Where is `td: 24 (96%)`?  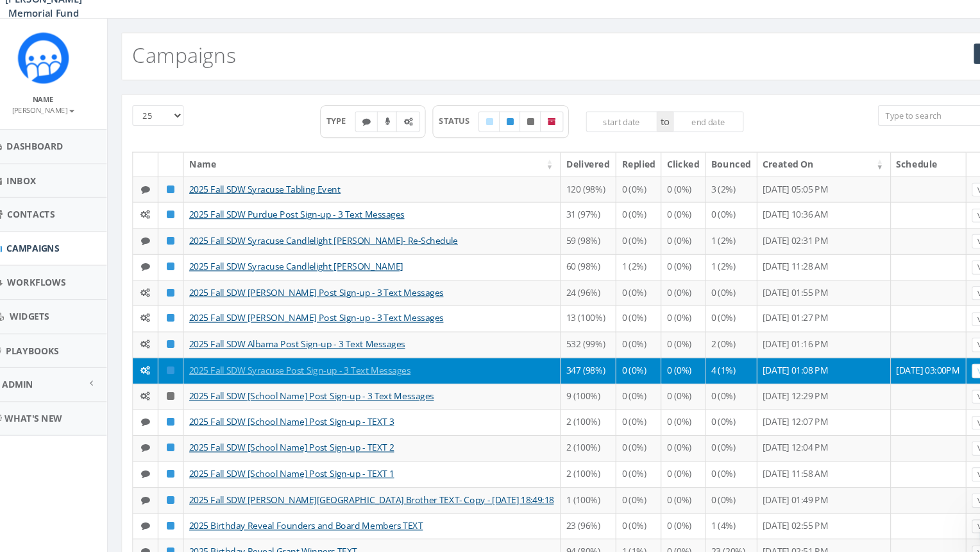 td: 24 (96%) is located at coordinates (570, 296).